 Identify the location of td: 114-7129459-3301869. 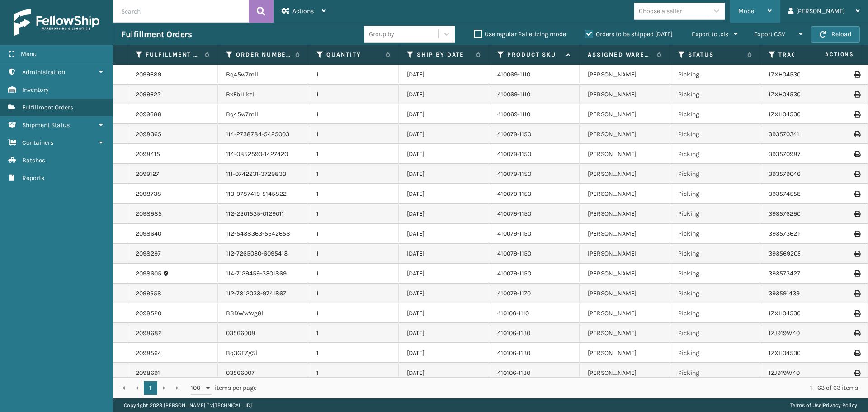
(263, 274).